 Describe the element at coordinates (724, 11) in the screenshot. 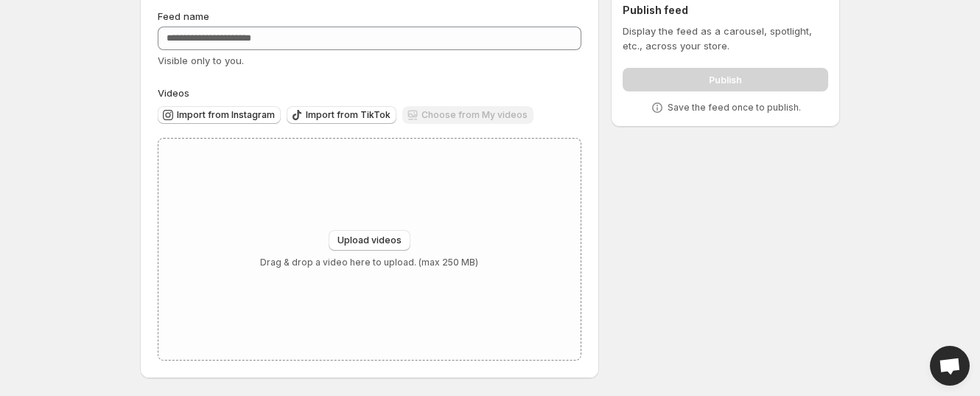

I see `h2: Publish feed` at that location.